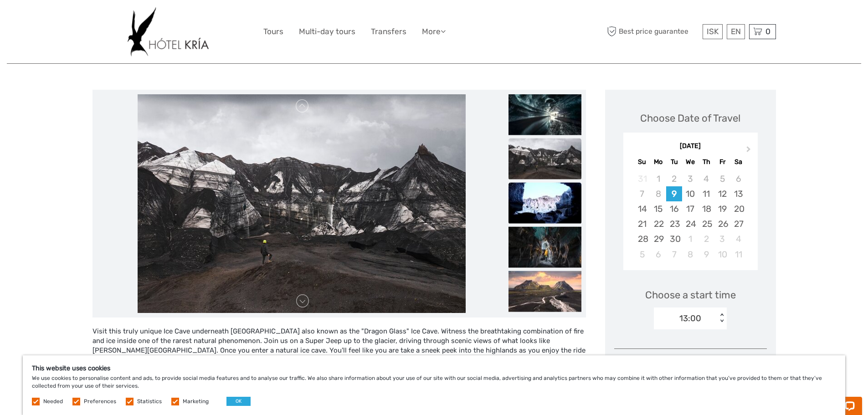 The image size is (868, 415). Describe the element at coordinates (642, 178) in the screenshot. I see `div: Not available Sunday, August 31st, 2025` at that location.